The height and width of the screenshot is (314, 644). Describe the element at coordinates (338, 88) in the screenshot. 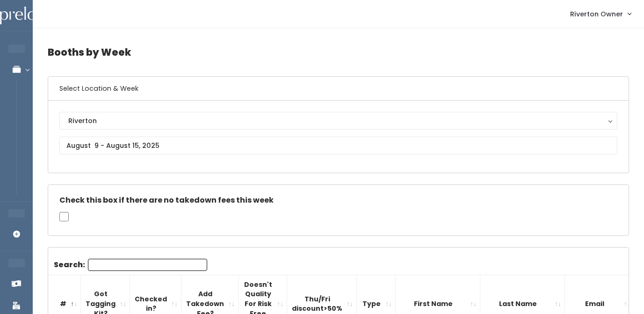

I see `h6: Select Location & Week` at that location.